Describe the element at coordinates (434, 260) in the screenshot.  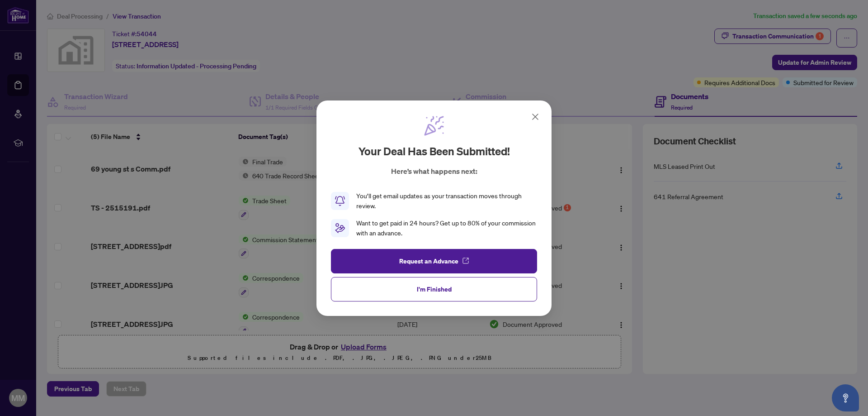
I see `a: Request an Advance` at that location.